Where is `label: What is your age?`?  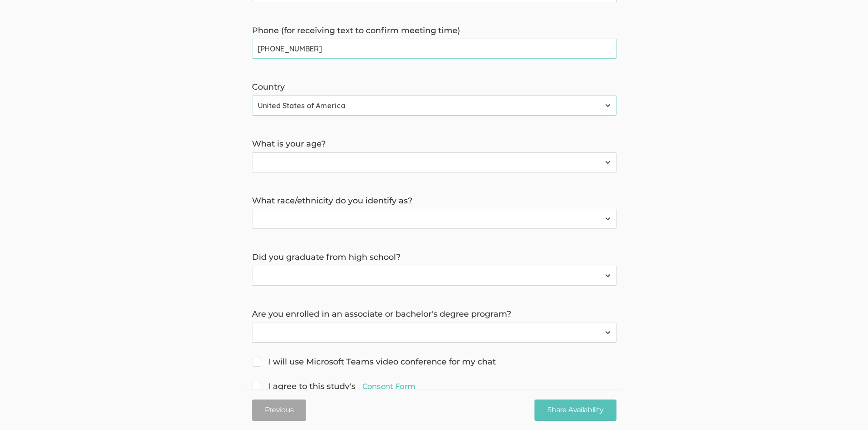 label: What is your age? is located at coordinates (434, 144).